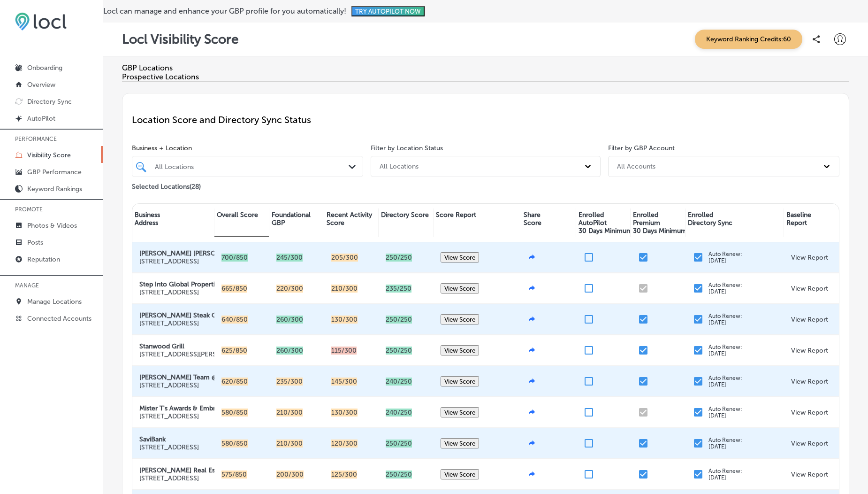  Describe the element at coordinates (388, 11) in the screenshot. I see `button: TRY AUTOPILOT NOW` at that location.